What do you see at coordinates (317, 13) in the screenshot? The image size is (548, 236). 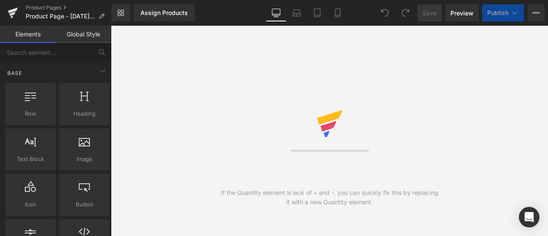 I see `a: Tablet` at bounding box center [317, 13].